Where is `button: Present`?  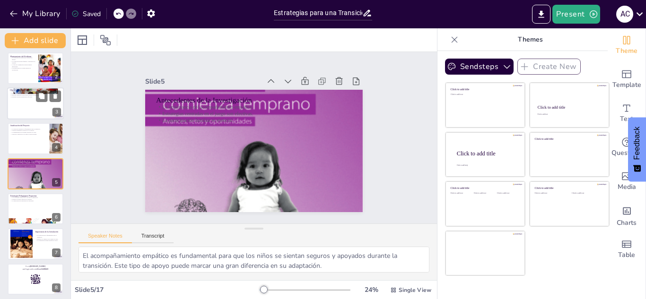 button: Present is located at coordinates (576, 14).